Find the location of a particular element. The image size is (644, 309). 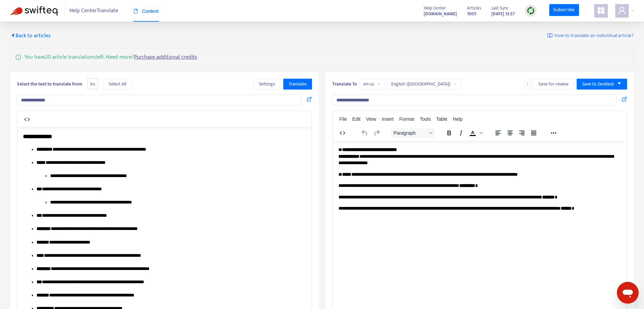

div: Text color Black is located at coordinates (475, 133).